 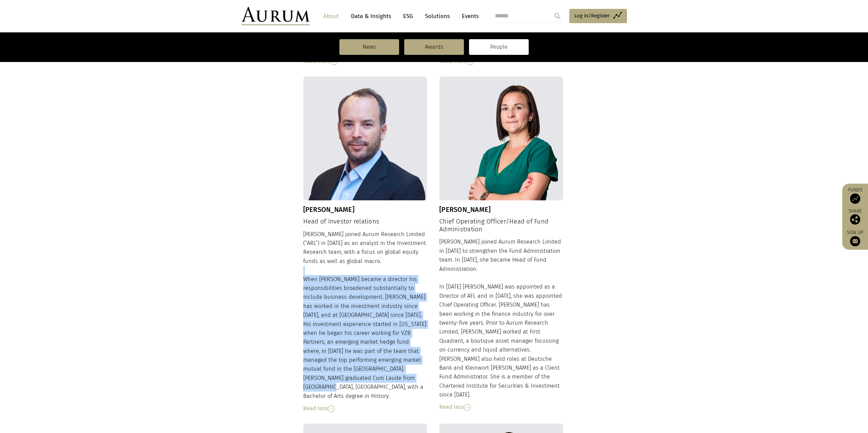 I want to click on img: Share this post, so click(x=855, y=219).